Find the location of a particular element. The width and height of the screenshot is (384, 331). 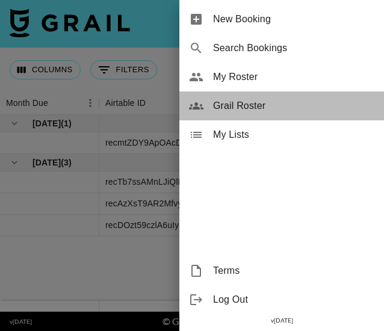

span: Log Out is located at coordinates (294, 300).